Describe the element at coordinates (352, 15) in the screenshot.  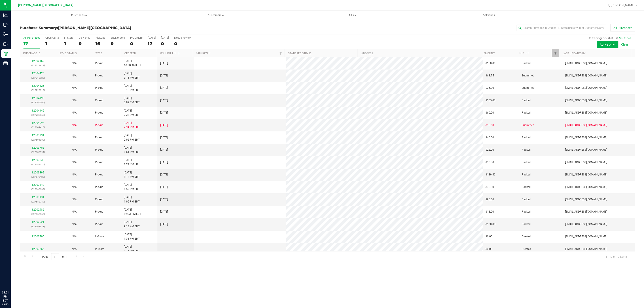
I see `span: Tills` at that location.